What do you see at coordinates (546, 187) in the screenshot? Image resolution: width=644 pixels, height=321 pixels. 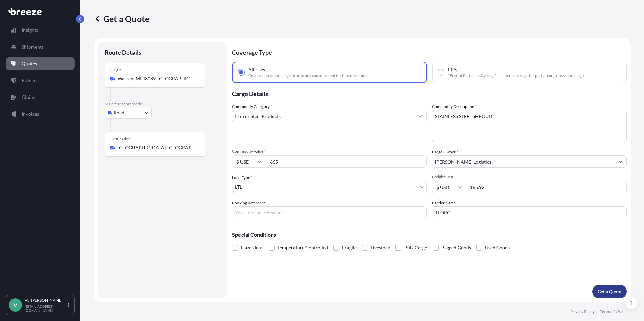 I see `input: Enter amount` at bounding box center [546, 187].